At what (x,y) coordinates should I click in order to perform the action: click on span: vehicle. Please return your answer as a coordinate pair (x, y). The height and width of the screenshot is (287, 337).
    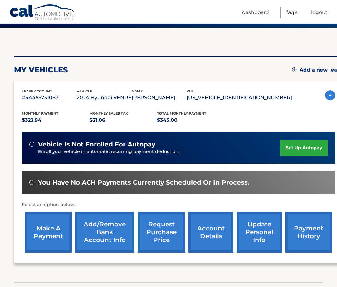
    Looking at the image, I should click on (85, 91).